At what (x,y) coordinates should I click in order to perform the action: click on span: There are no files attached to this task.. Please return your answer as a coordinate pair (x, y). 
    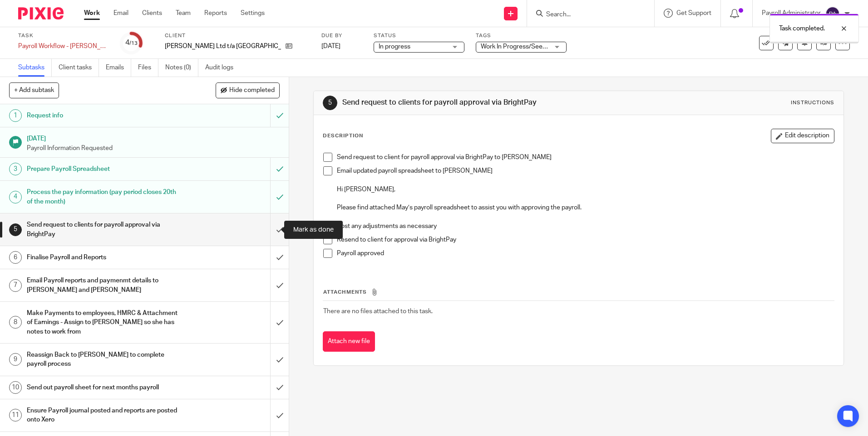
    Looking at the image, I should click on (377, 311).